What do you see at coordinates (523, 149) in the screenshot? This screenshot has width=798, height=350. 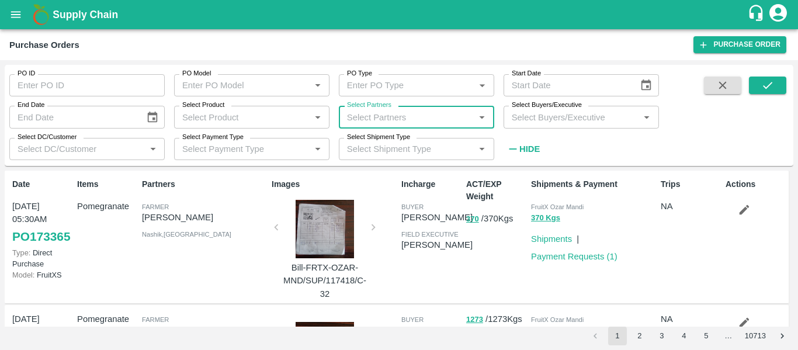 I see `button: Hide` at bounding box center [523, 149].